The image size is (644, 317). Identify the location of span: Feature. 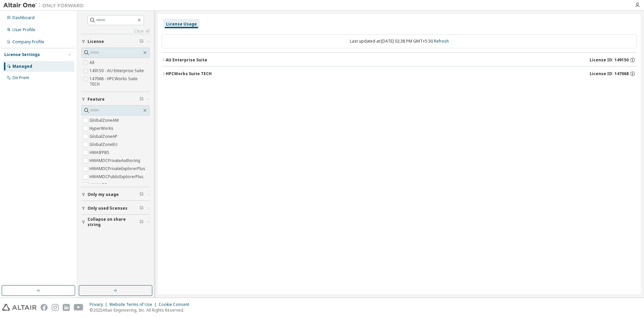
(96, 99).